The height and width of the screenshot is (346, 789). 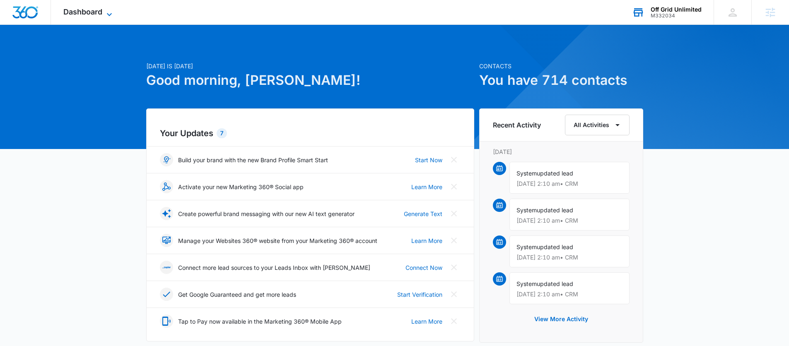 I want to click on span: Dashboard, so click(x=83, y=12).